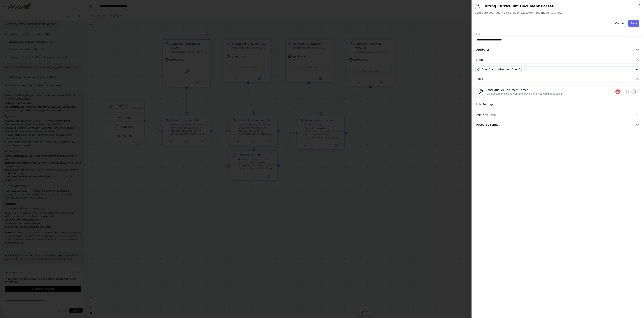 Image resolution: width=644 pixels, height=318 pixels. Describe the element at coordinates (480, 60) in the screenshot. I see `span: Model` at that location.